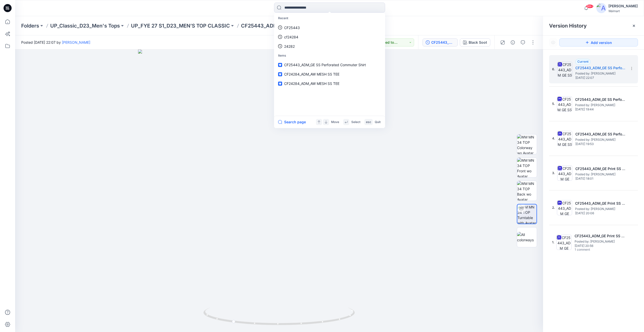  I want to click on p: CF25443, so click(292, 28).